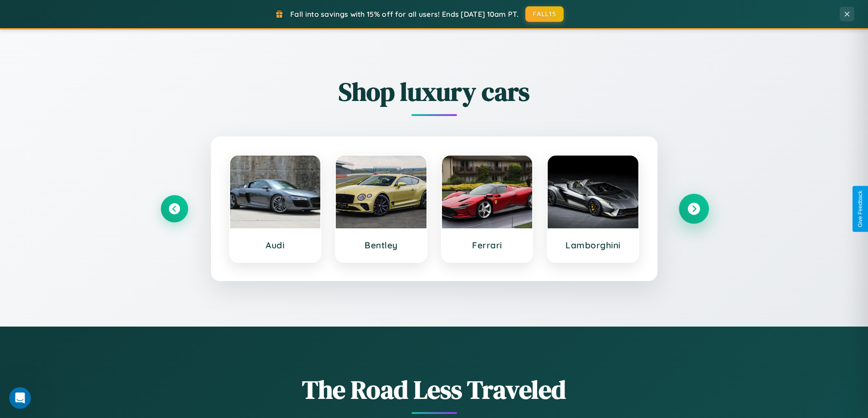 The image size is (868, 418). Describe the element at coordinates (434, 389) in the screenshot. I see `h1: The Road Less Traveled` at that location.